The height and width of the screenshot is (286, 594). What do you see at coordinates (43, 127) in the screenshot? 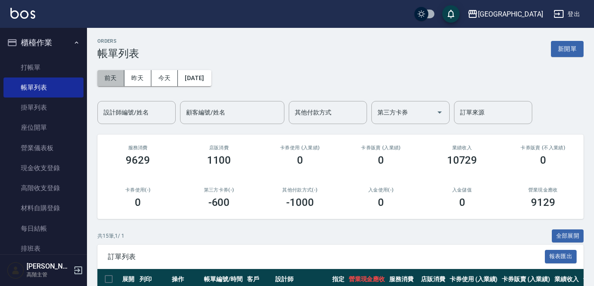
I see `a: 座位開單` at bounding box center [43, 127].